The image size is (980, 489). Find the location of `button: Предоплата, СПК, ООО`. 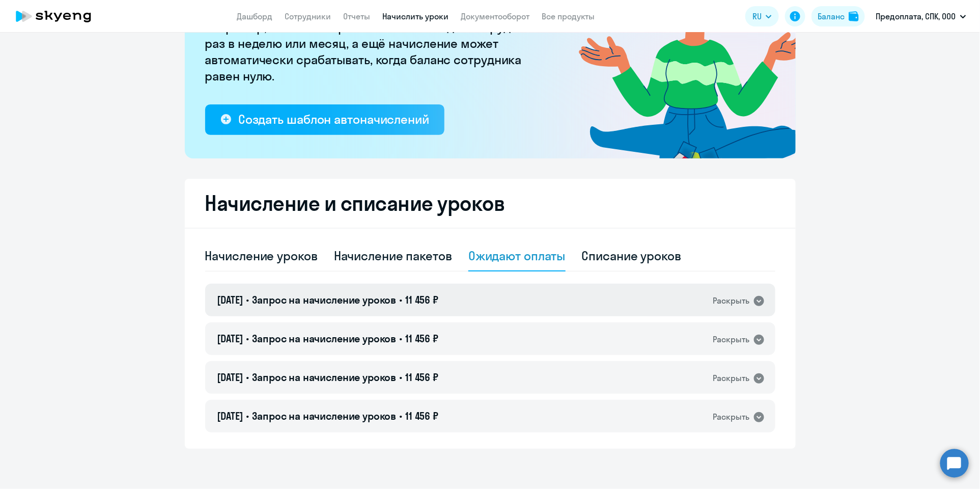

button: Предоплата, СПК, ООО is located at coordinates (921, 16).